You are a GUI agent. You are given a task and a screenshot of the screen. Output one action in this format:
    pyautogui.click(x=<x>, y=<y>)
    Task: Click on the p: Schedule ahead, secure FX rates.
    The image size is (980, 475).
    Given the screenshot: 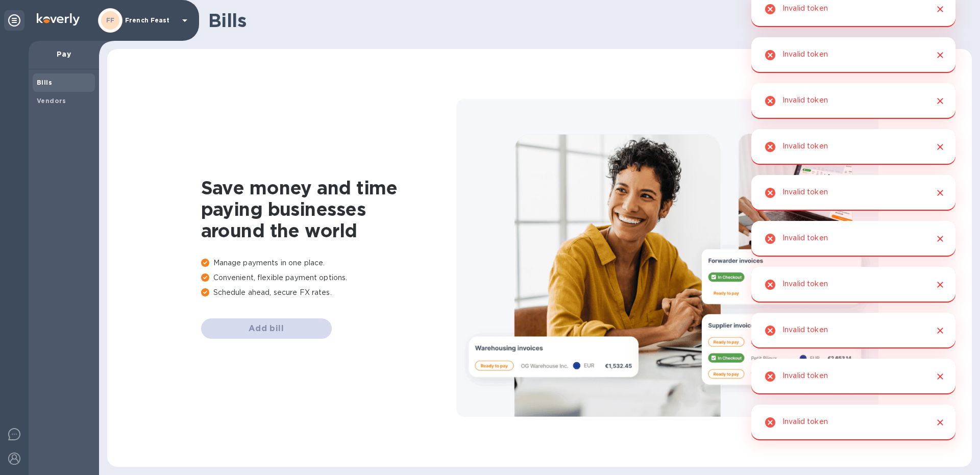 What is the action you would take?
    pyautogui.click(x=329, y=292)
    